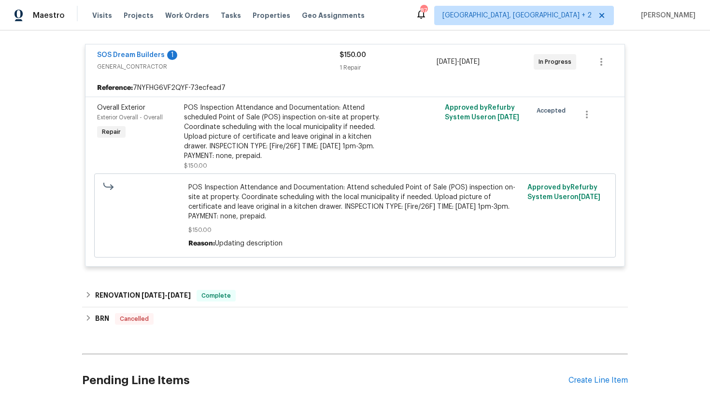  I want to click on span: Repair, so click(111, 132).